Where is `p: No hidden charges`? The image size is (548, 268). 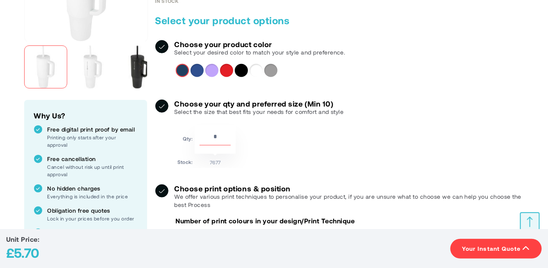
p: No hidden charges is located at coordinates (92, 188).